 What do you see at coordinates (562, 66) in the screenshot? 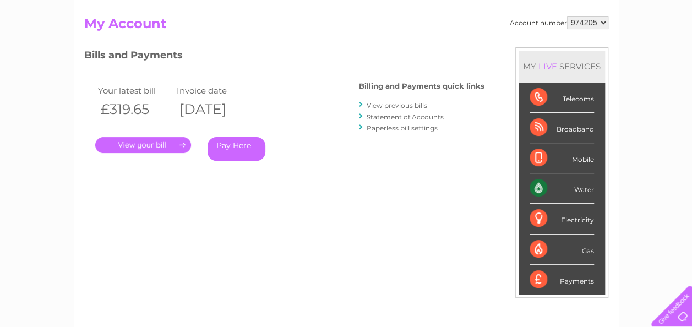
I see `div: MY SERVICES` at bounding box center [562, 66].